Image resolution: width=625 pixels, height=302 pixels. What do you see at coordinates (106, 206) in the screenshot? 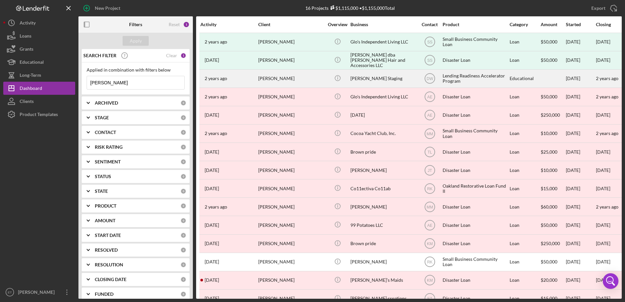
I see `b: PRODUCT` at bounding box center [106, 206].